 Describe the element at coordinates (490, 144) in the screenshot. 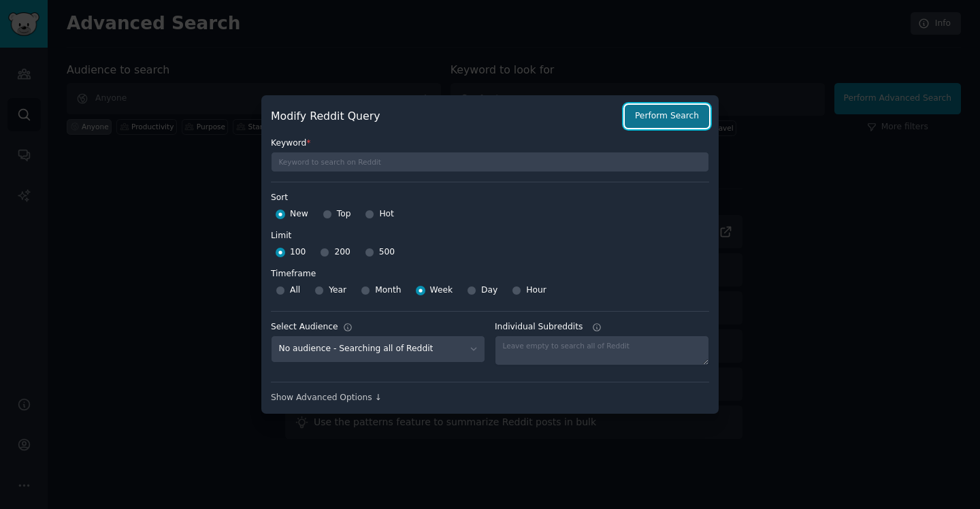

I see `label: Keyword` at that location.